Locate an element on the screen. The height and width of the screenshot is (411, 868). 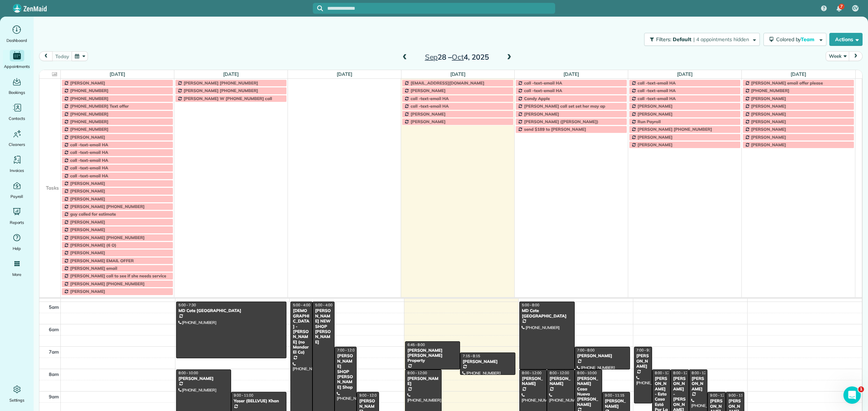
span: 9:00 - 11:00 is located at coordinates (243, 396).